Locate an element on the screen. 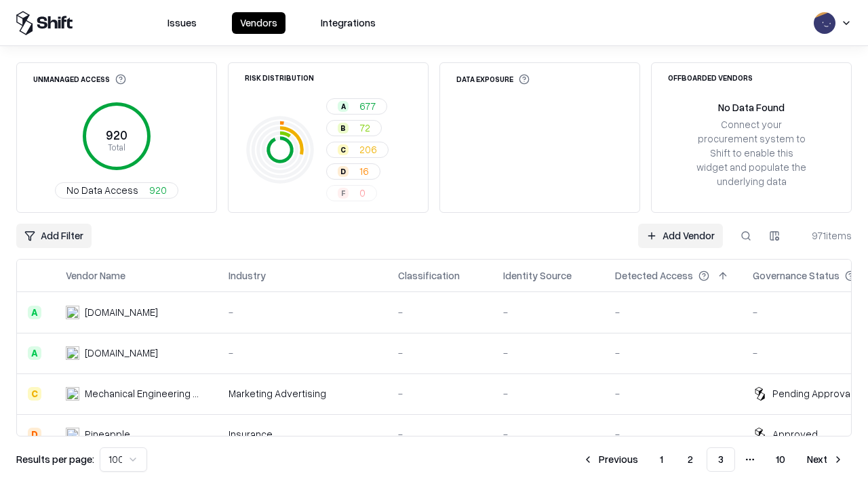 This screenshot has height=488, width=868. button: A677 is located at coordinates (356, 107).